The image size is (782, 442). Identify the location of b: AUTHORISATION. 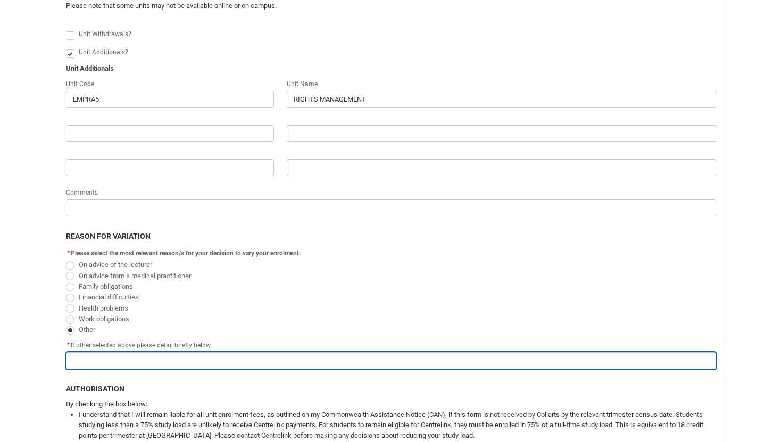
(95, 389).